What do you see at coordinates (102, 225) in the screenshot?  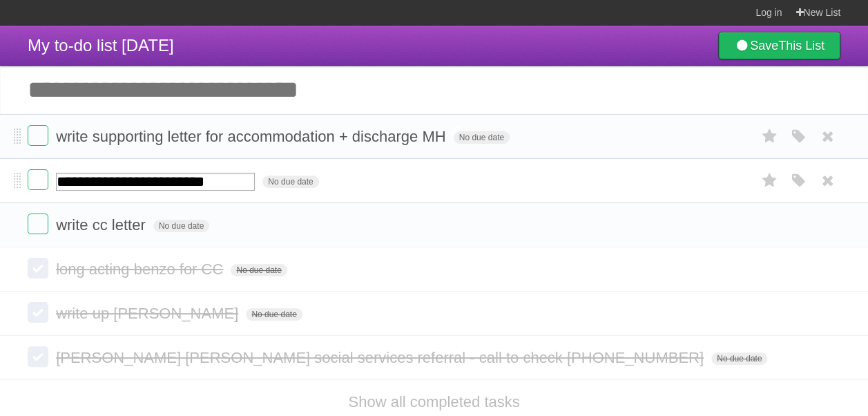 I see `span: write cc letter` at bounding box center [102, 225].